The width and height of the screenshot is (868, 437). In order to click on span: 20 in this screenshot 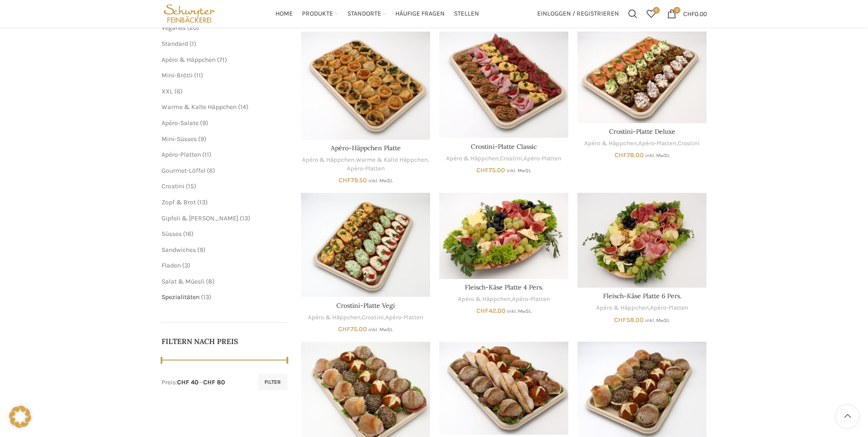, I will do `click(193, 28)`.